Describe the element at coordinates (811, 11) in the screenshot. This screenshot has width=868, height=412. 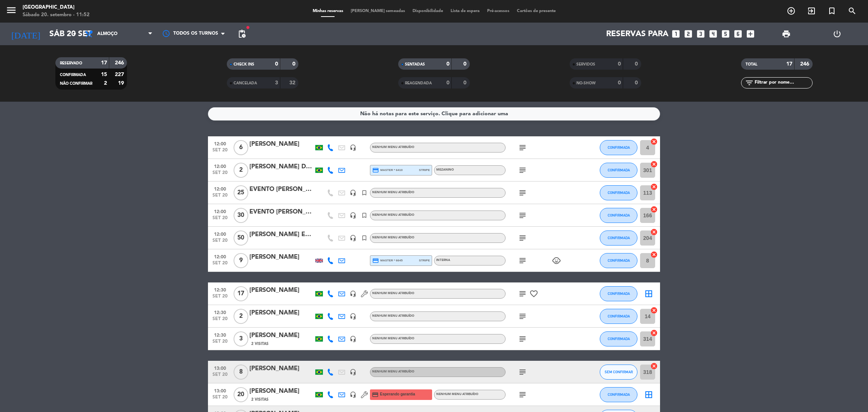
I see `i: exit_to_app` at that location.